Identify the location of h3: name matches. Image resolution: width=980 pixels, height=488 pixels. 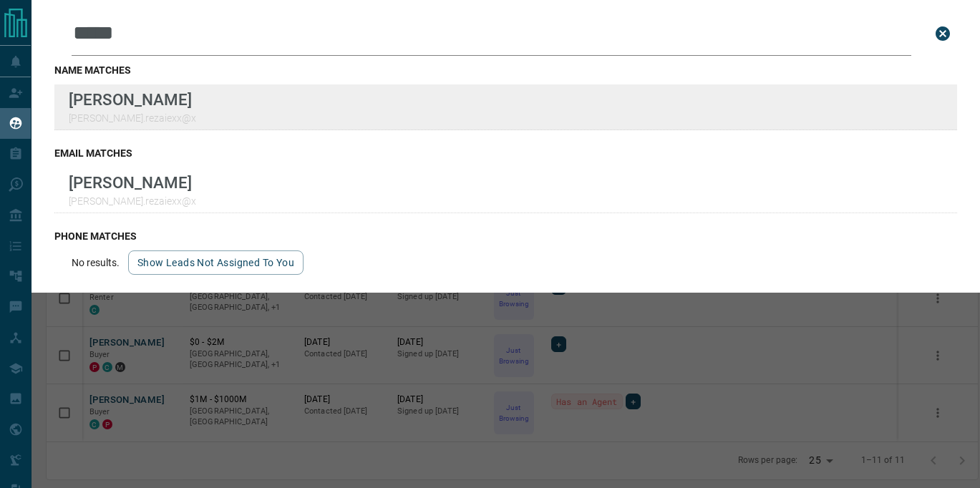
(506, 70).